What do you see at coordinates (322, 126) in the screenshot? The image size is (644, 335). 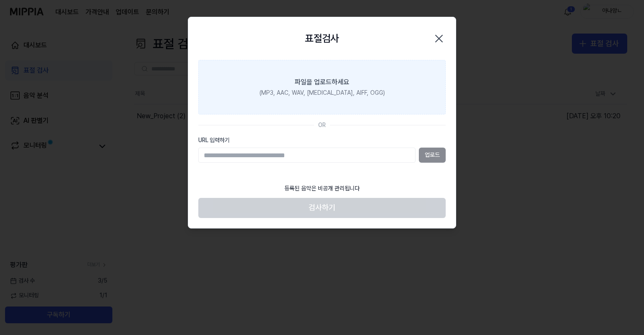 I see `div: OR` at bounding box center [322, 126].